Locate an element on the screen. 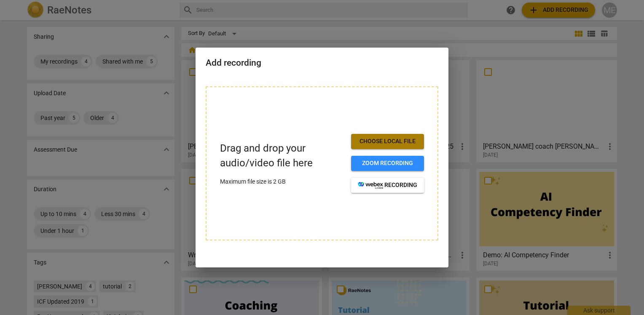 This screenshot has width=644, height=315. span: Choose local file is located at coordinates (387, 141).